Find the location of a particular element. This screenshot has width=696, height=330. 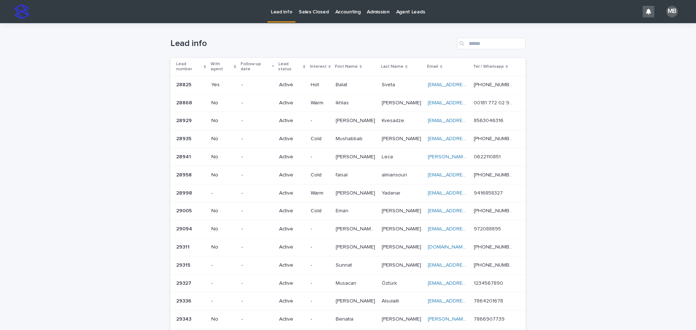

p: 28941 is located at coordinates (184, 156).